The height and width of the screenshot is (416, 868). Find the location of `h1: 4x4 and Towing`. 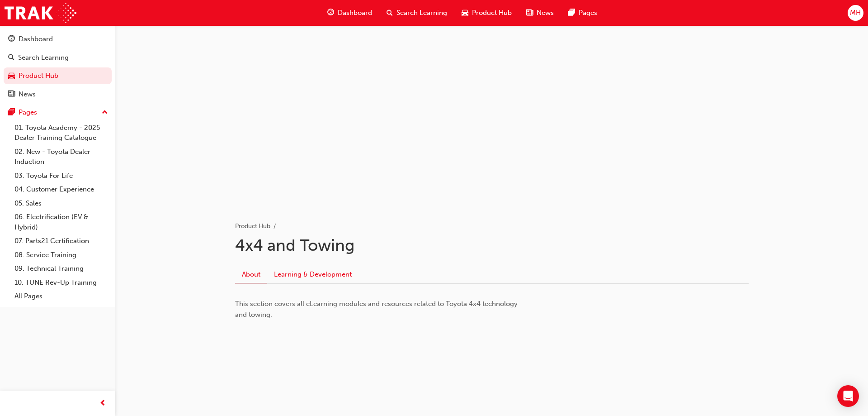

h1: 4x4 and Towing is located at coordinates (492, 245).